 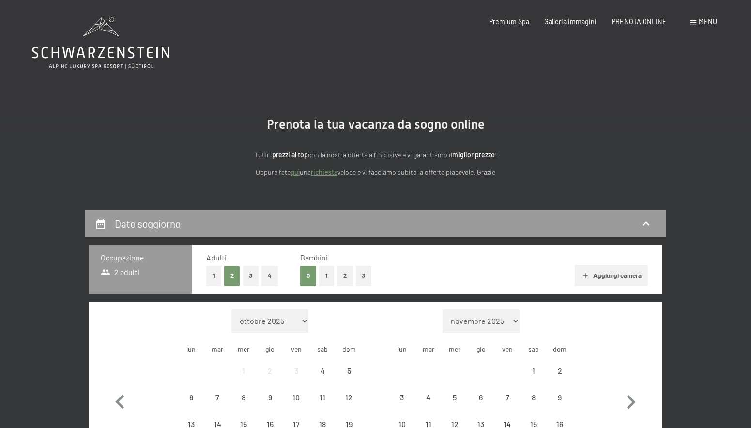 What do you see at coordinates (474, 155) in the screenshot?
I see `strong: miglior prezzo` at bounding box center [474, 155].